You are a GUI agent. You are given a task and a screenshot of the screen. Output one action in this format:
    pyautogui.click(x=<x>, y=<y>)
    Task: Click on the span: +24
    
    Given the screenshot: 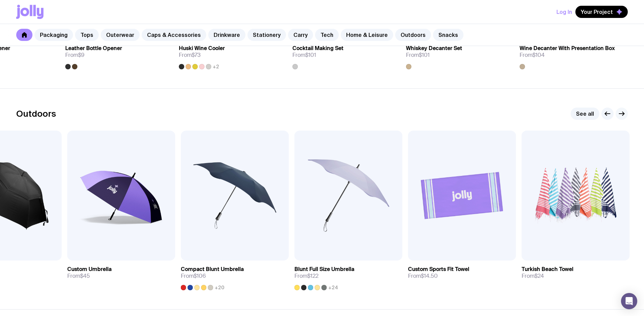 What is the action you would take?
    pyautogui.click(x=333, y=287)
    